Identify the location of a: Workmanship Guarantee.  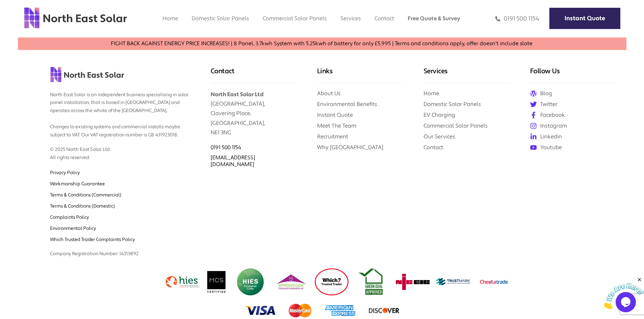
(78, 184).